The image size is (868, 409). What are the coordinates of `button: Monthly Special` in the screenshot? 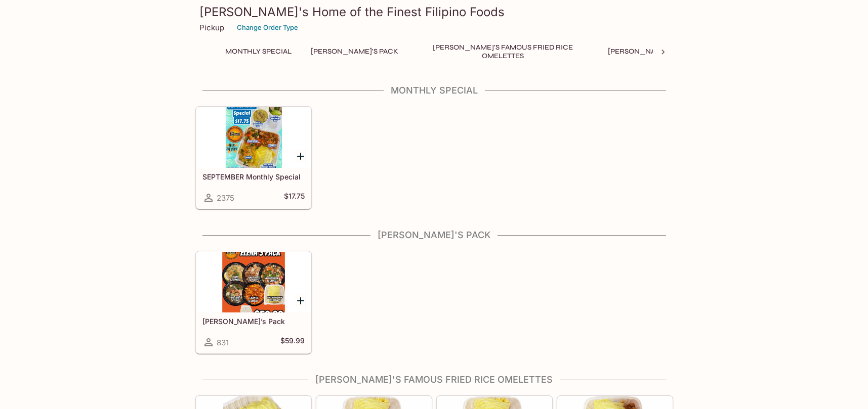 It's located at (258, 52).